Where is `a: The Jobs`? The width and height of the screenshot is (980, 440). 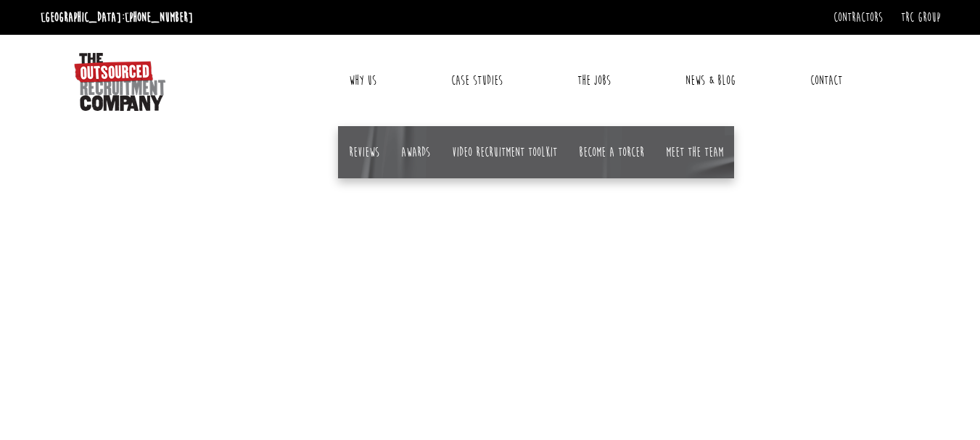 a: The Jobs is located at coordinates (594, 81).